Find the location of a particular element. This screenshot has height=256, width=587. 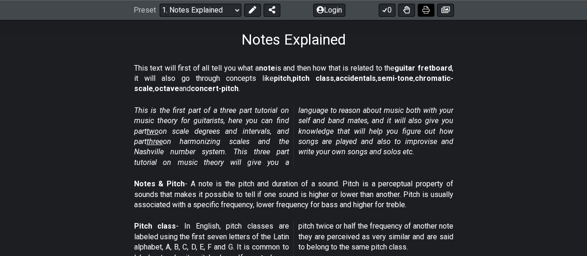

button: 0 is located at coordinates (387, 10).